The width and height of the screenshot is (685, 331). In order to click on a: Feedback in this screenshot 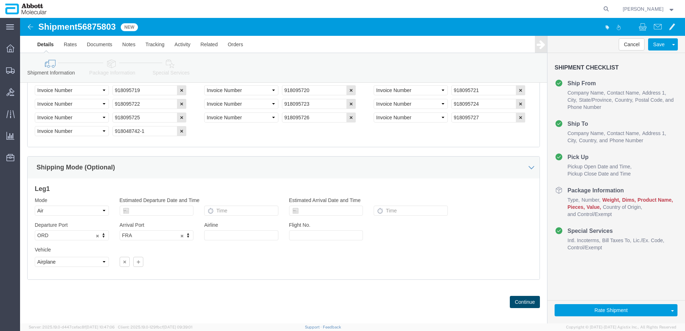, I will do `click(332, 327)`.